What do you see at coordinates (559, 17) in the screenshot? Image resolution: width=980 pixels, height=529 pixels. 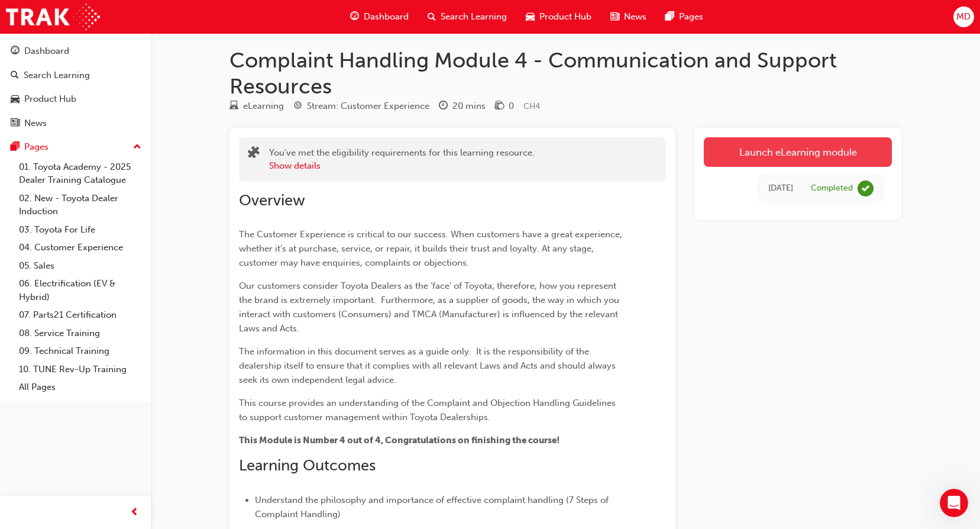 I see `a: car-iconProduct Hub` at bounding box center [559, 17].